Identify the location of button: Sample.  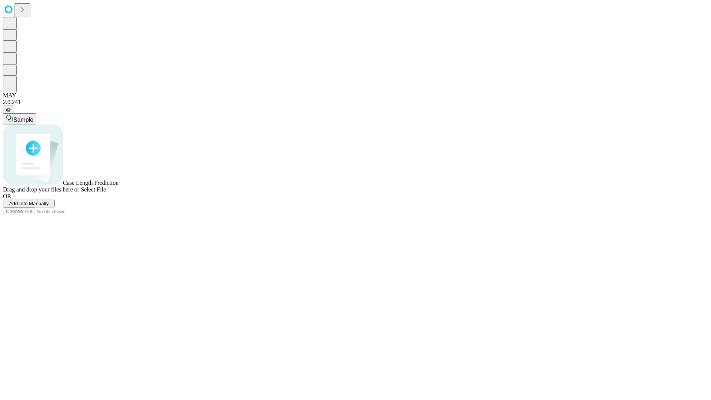
(20, 119).